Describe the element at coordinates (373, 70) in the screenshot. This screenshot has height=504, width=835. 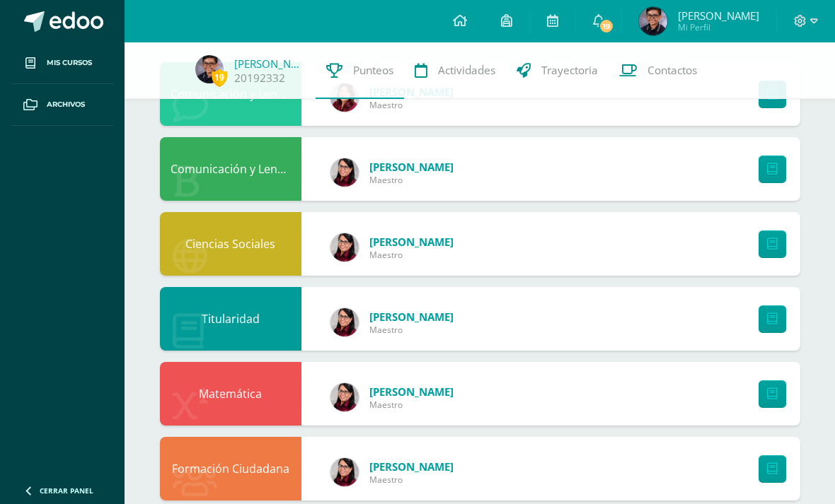
I see `span: Punteos` at that location.